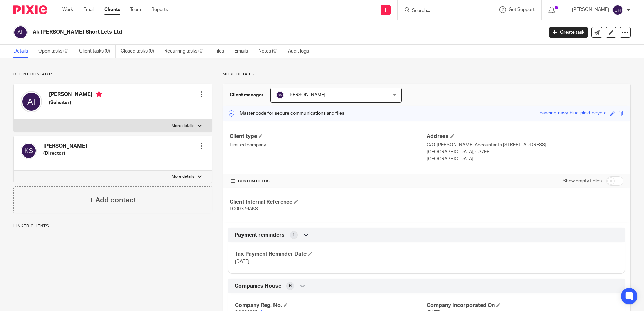 The image size is (644, 311). Describe the element at coordinates (99, 94) in the screenshot. I see `i: Primary` at that location.